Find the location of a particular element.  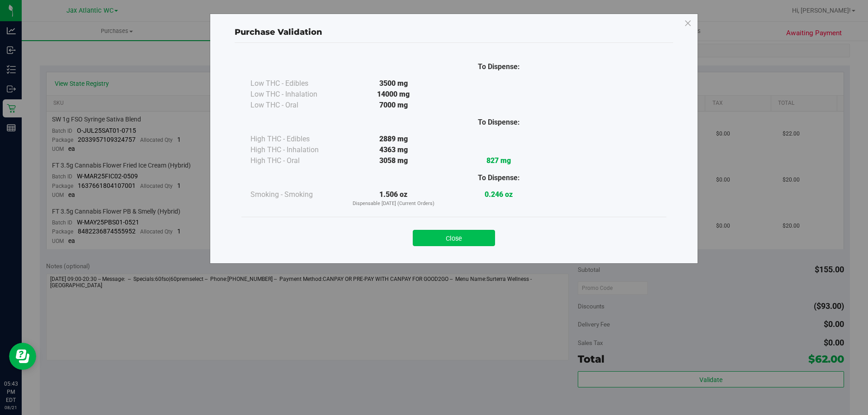

strong: 0.246 oz is located at coordinates (498, 194).